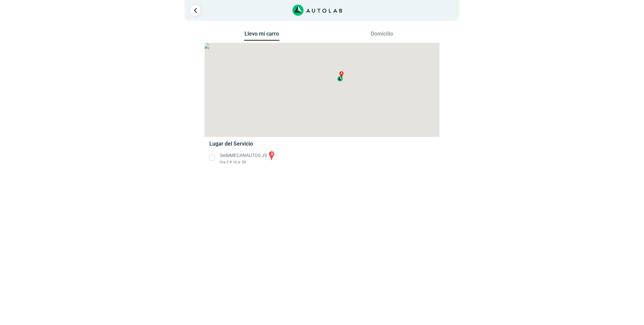 The image size is (644, 325). Describe the element at coordinates (317, 10) in the screenshot. I see `a: Link al sitio de autolab` at that location.